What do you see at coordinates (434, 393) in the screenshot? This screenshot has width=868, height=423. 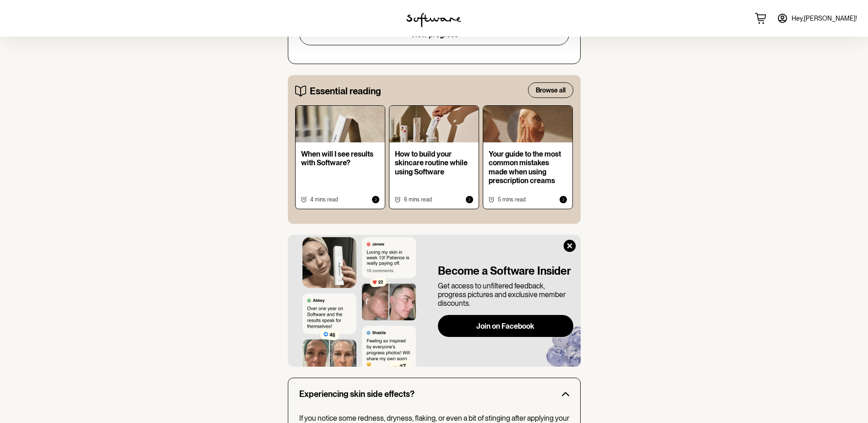 I see `button: Experiencing skin side effects?` at bounding box center [434, 393].